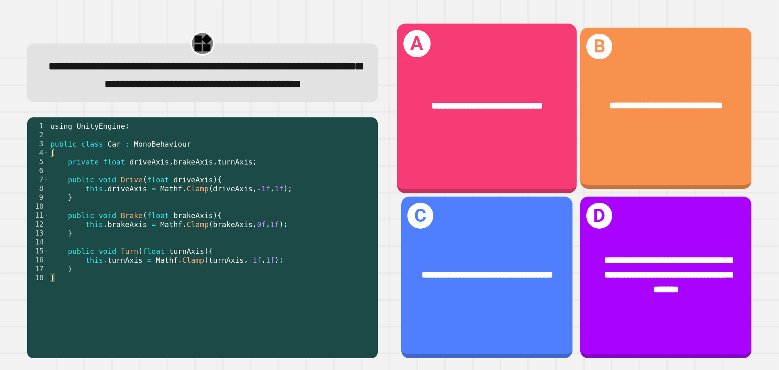 This screenshot has width=779, height=370. What do you see at coordinates (46, 179) in the screenshot?
I see `span: Toggle code folding, rows 7 through 9` at bounding box center [46, 179].